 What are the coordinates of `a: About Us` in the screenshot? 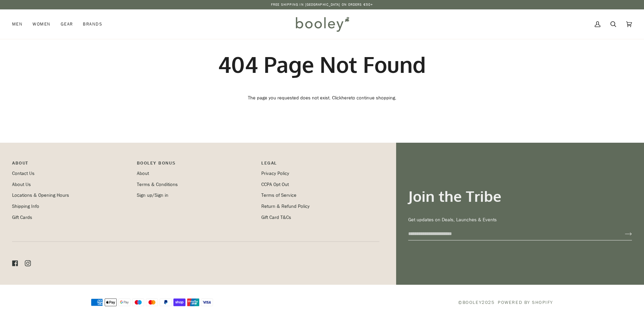 It's located at (22, 184).